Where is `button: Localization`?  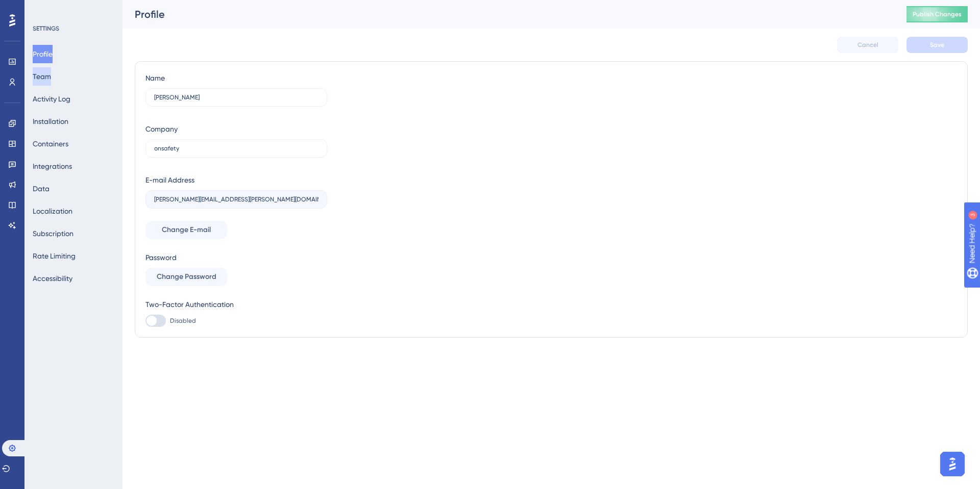
button: Localization is located at coordinates (52, 211).